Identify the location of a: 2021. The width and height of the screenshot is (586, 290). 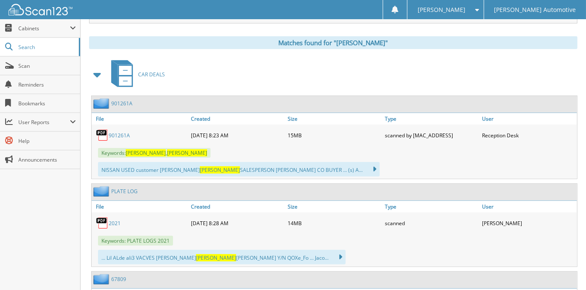
(115, 223).